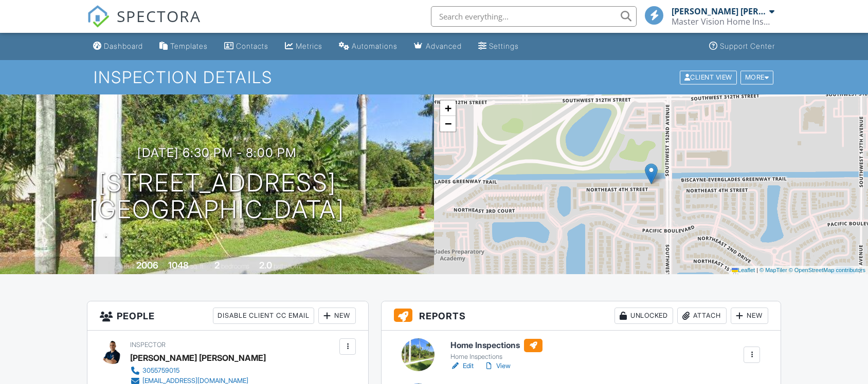 This screenshot has width=868, height=384. What do you see at coordinates (444, 46) in the screenshot?
I see `div: Advanced` at bounding box center [444, 46].